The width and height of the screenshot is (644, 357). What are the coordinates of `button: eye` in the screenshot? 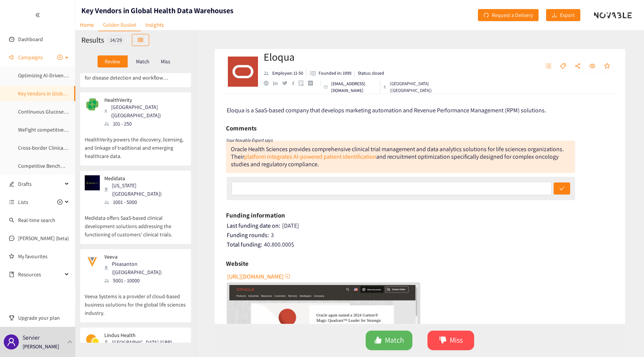 It's located at (593, 66).